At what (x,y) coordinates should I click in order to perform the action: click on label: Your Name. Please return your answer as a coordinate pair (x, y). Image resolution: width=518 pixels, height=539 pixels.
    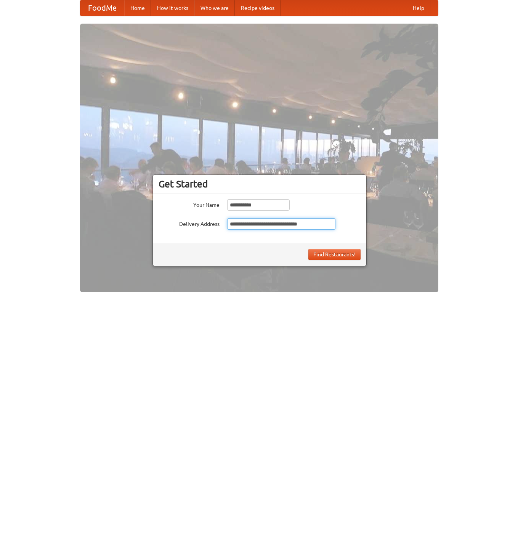
    Looking at the image, I should click on (189, 204).